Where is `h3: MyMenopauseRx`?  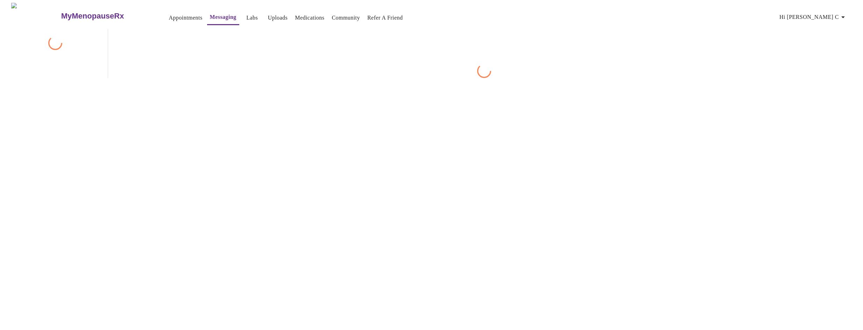 h3: MyMenopauseRx is located at coordinates (93, 16).